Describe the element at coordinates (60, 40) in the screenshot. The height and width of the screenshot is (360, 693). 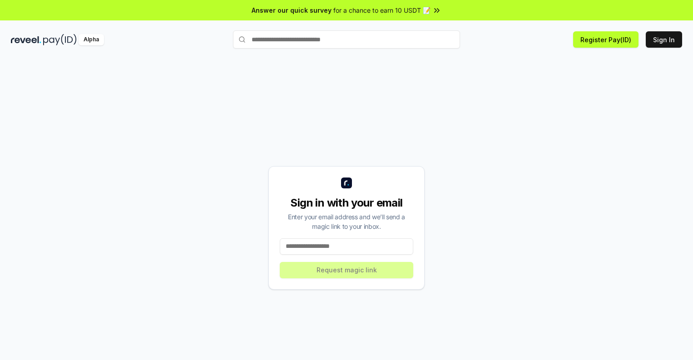
I see `img: pay_id` at that location.